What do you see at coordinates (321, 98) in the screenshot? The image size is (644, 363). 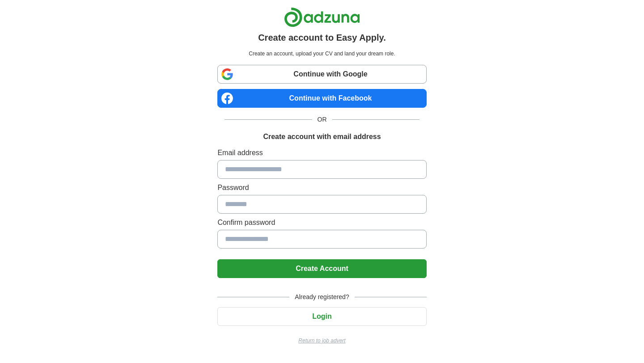 I see `a: Continue with Facebook` at bounding box center [321, 98].